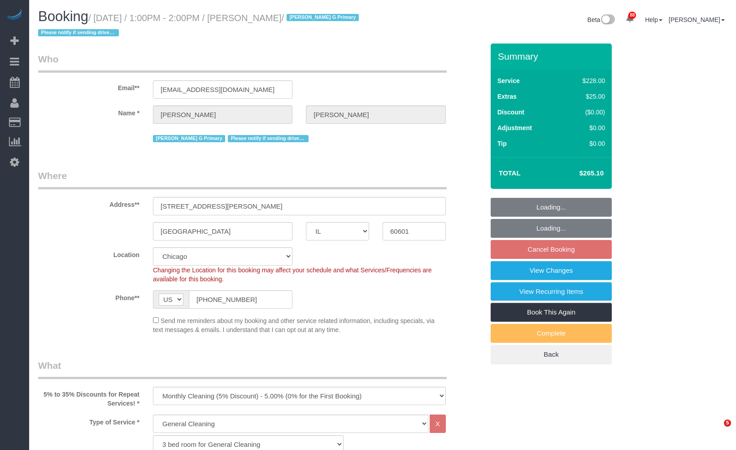 Image resolution: width=736 pixels, height=450 pixels. Describe the element at coordinates (551, 292) in the screenshot. I see `a: View Recurring Items` at that location.